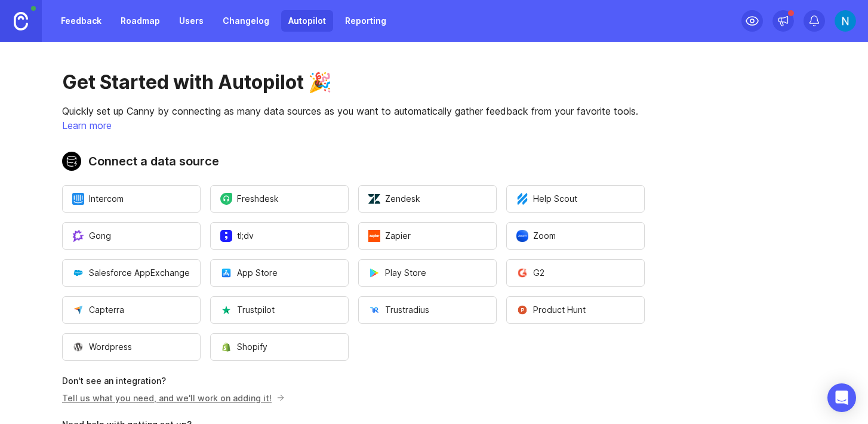 This screenshot has width=868, height=424. What do you see at coordinates (191, 21) in the screenshot?
I see `a: Users` at bounding box center [191, 21].